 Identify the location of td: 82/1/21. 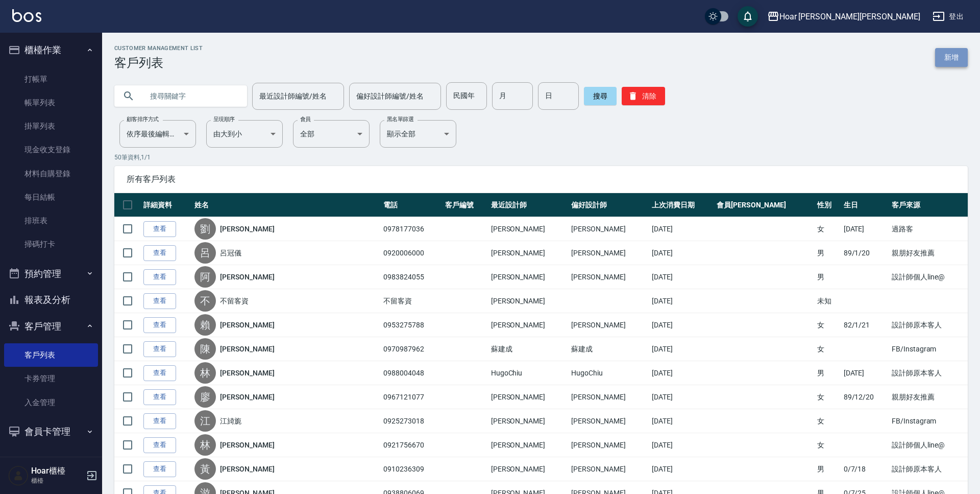
(865, 325).